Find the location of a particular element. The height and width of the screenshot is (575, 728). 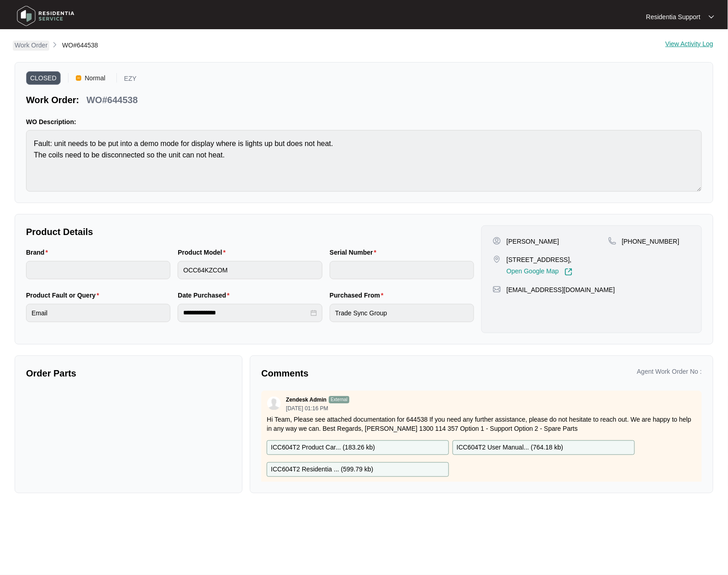

label: Brand is located at coordinates (39, 253).